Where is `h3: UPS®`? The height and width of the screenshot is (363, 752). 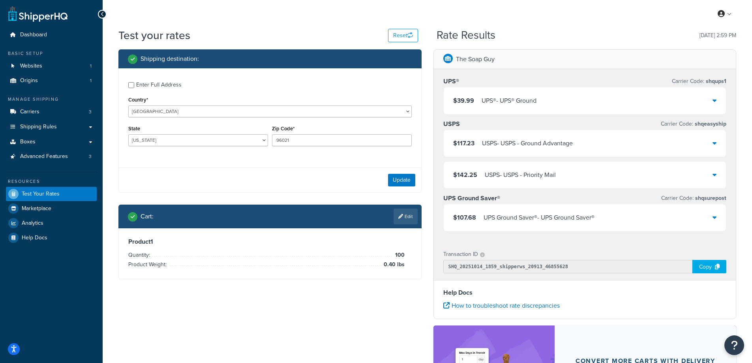 h3: UPS® is located at coordinates (451, 81).